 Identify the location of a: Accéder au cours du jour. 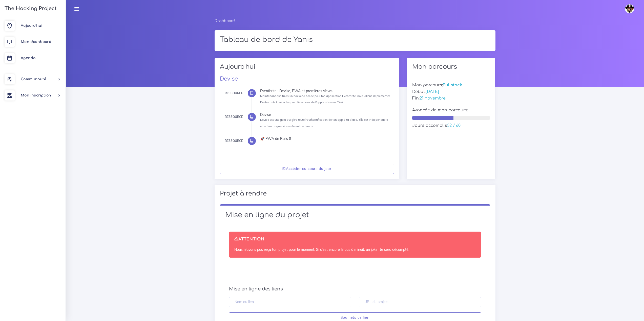
(307, 169).